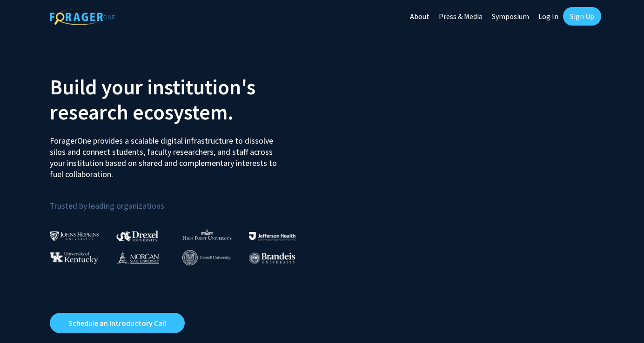 The image size is (644, 343). What do you see at coordinates (207, 258) in the screenshot?
I see `img: Cornell University` at bounding box center [207, 258].